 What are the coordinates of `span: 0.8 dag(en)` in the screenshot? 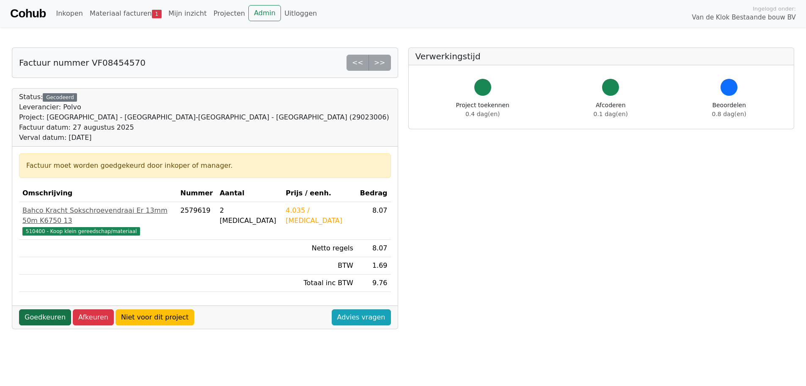 It's located at (729, 114).